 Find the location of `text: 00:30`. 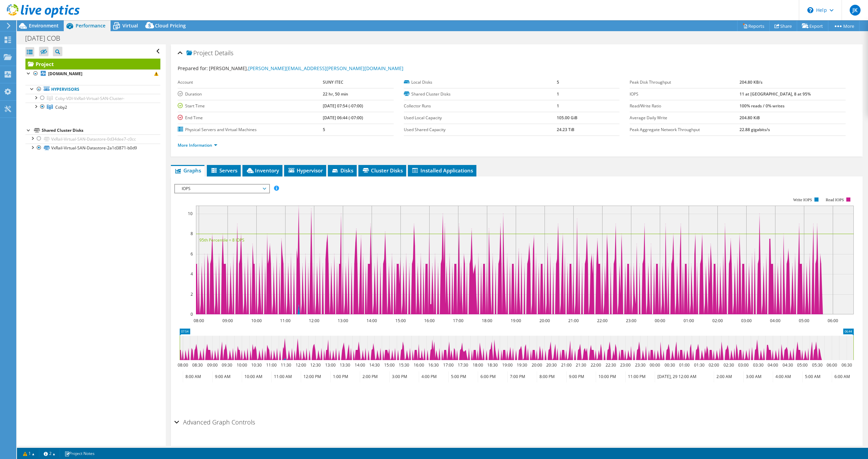

text: 00:30 is located at coordinates (670, 365).